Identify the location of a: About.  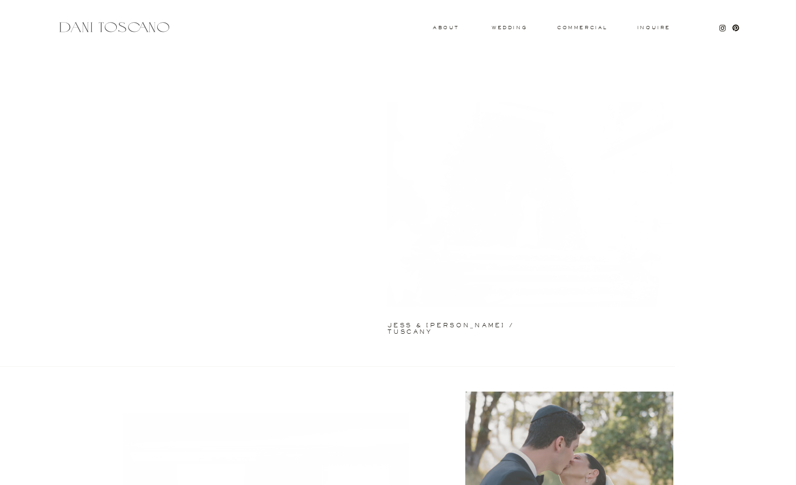
(445, 27).